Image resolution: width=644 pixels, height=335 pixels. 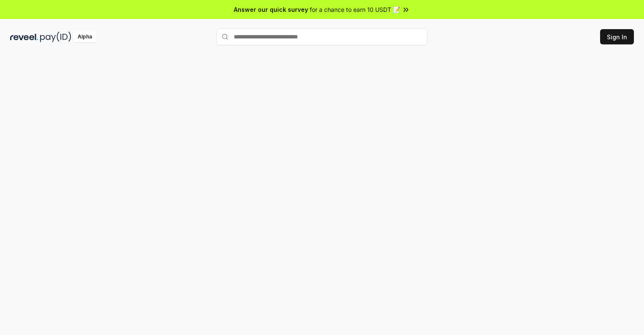 I want to click on img: pay_id, so click(x=55, y=37).